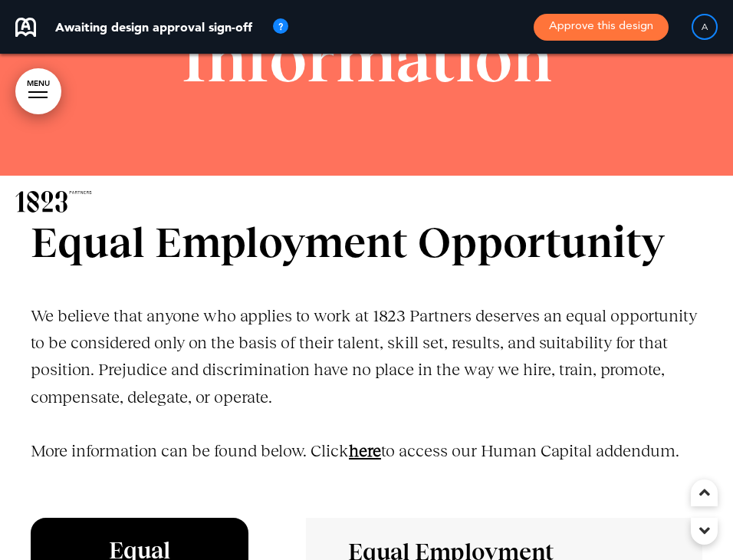 The width and height of the screenshot is (733, 560). What do you see at coordinates (25, 27) in the screenshot?
I see `img: airmason-logo` at bounding box center [25, 27].